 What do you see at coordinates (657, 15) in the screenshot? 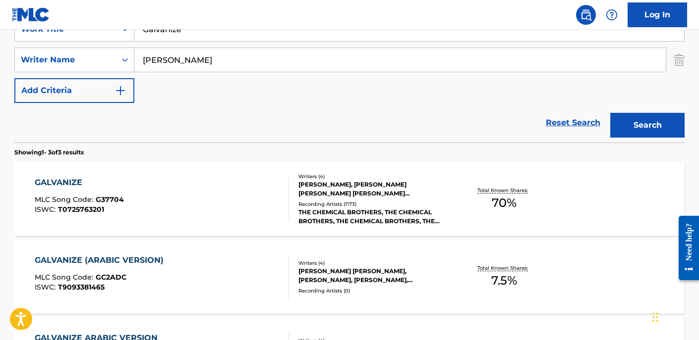
I see `a: Log In` at bounding box center [657, 15].